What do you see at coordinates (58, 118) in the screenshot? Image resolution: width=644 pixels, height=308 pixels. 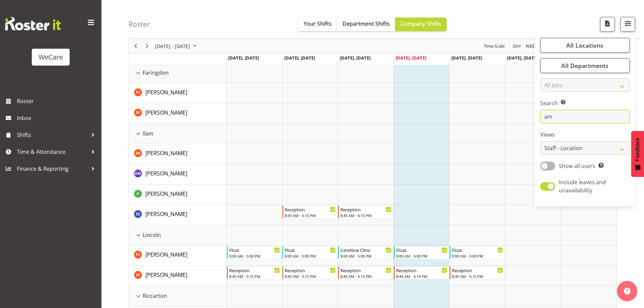 I see `span: Inbox` at bounding box center [58, 118].